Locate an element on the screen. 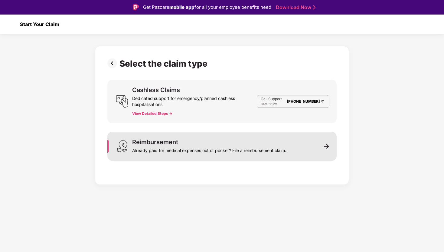  span: 11PM is located at coordinates (273, 104).